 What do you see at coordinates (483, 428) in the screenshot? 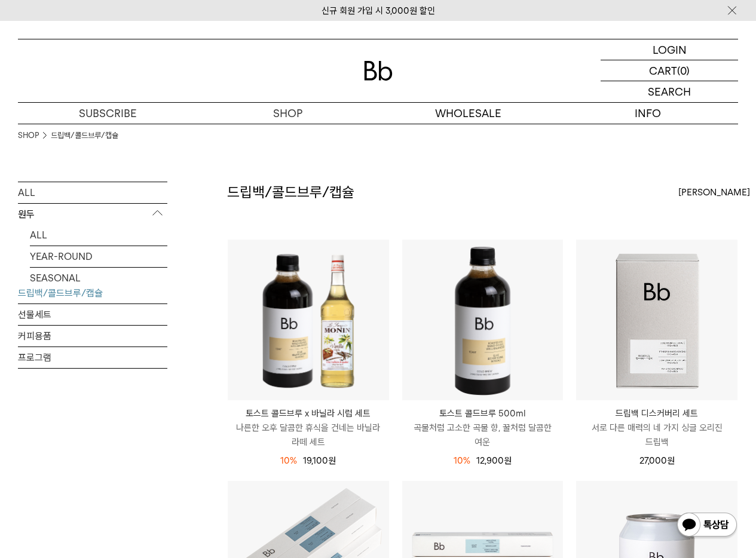
I see `a: 토스트 콜드브루 500ml 곡물처럼 고소한 곡물 향, 꿀처럼 달콤한 여운` at bounding box center [483, 428].